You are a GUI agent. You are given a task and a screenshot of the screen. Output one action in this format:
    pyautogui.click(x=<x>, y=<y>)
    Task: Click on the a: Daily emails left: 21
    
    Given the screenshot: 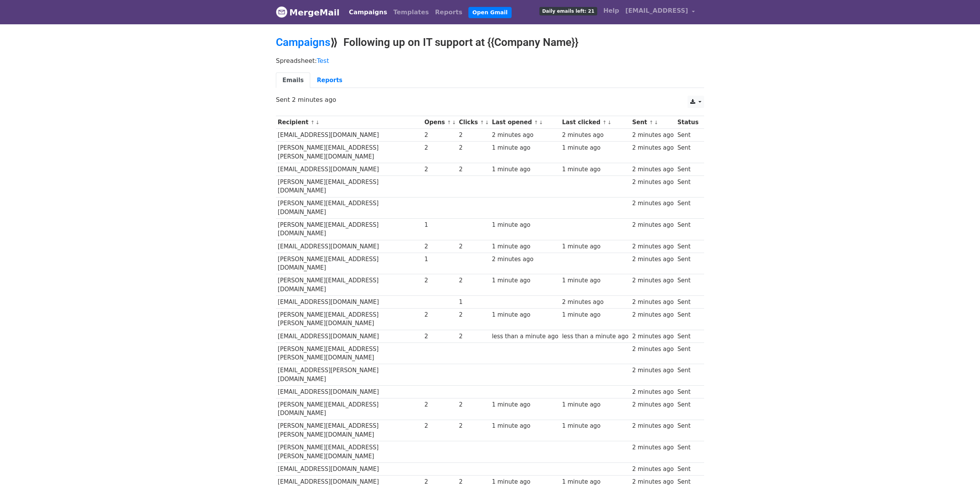 What is the action you would take?
    pyautogui.click(x=568, y=11)
    